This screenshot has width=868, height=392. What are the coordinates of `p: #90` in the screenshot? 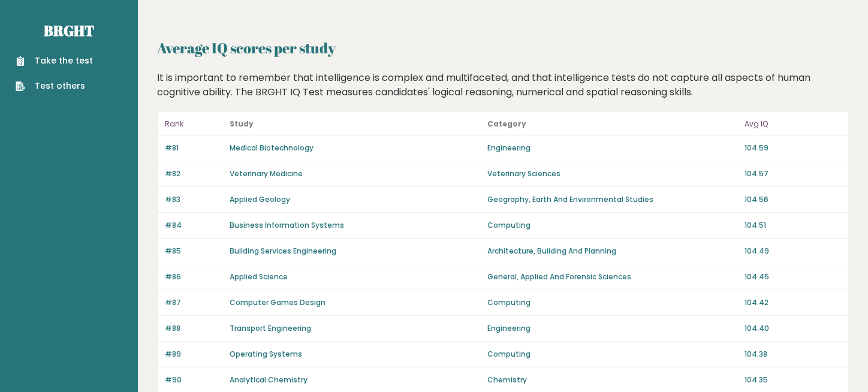 It's located at (194, 380).